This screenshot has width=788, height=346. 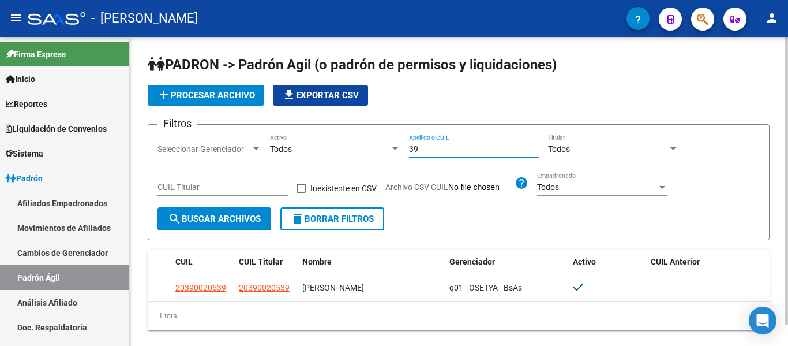 I want to click on button: Borrar Filtros, so click(x=332, y=219).